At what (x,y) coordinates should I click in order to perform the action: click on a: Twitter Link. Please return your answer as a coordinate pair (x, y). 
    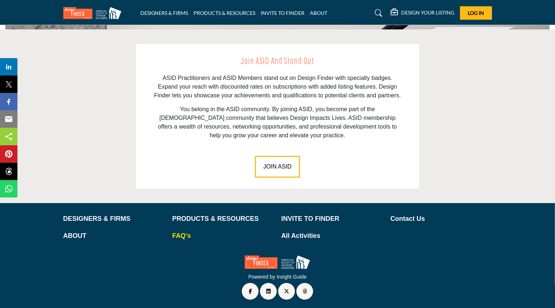
    Looking at the image, I should click on (286, 292).